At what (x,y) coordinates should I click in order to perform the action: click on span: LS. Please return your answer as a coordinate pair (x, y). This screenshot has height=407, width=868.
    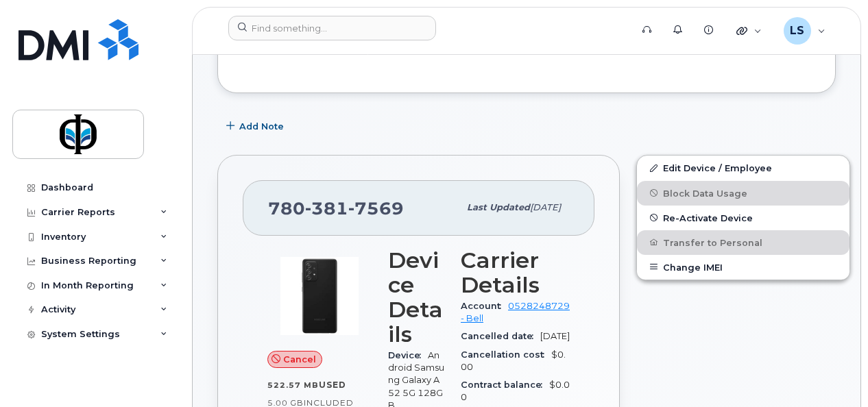
    Looking at the image, I should click on (797, 31).